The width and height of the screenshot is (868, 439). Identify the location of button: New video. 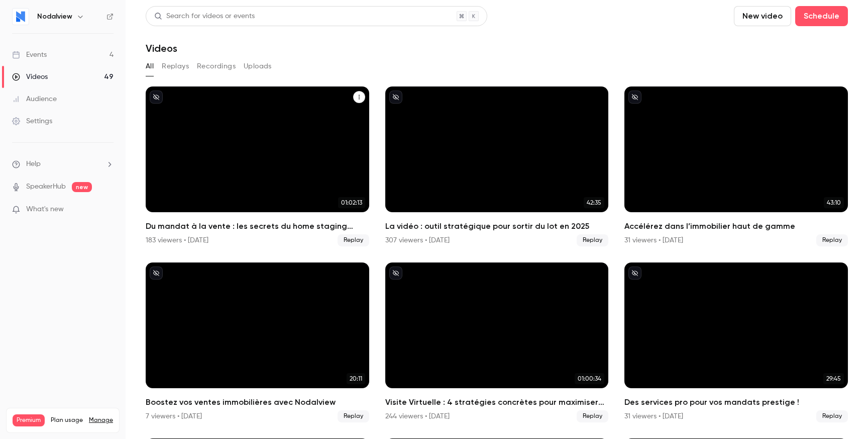
(762, 16).